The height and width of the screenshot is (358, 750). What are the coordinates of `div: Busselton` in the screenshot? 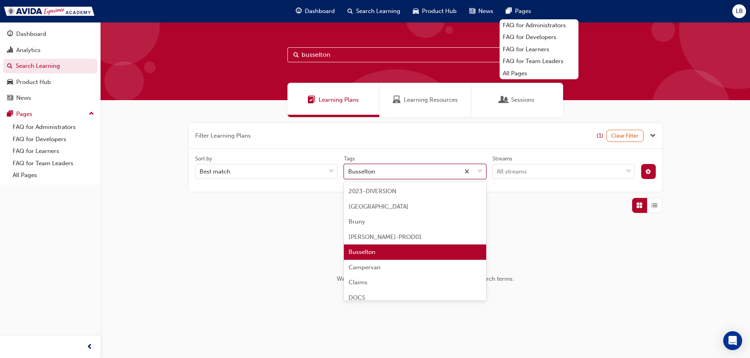 It's located at (362, 172).